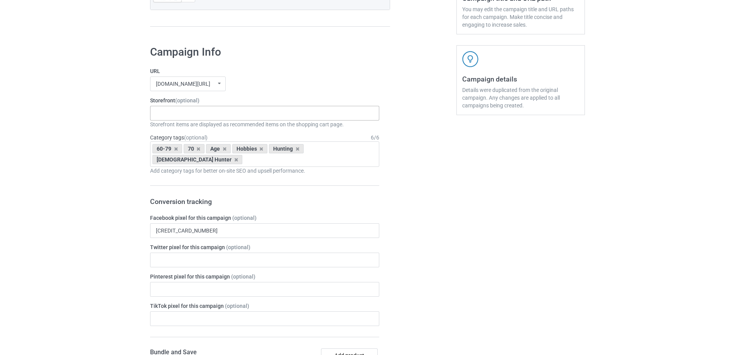  Describe the element at coordinates (265, 218) in the screenshot. I see `label: Facebook pixel for this campaign` at that location.